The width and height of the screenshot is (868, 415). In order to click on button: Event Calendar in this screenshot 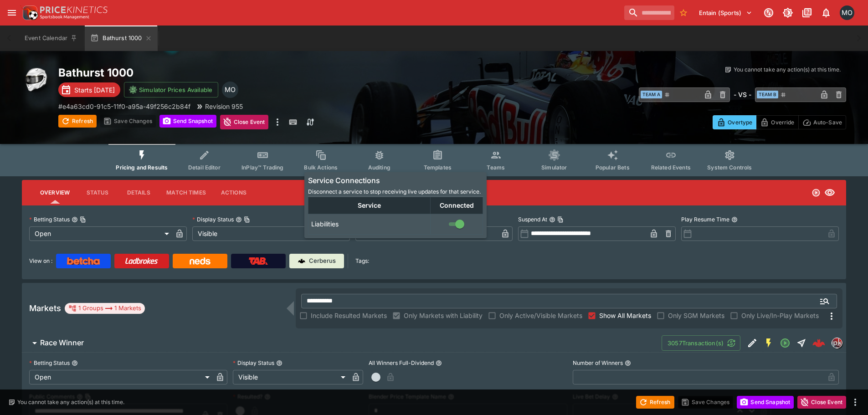, I will do `click(51, 38)`.